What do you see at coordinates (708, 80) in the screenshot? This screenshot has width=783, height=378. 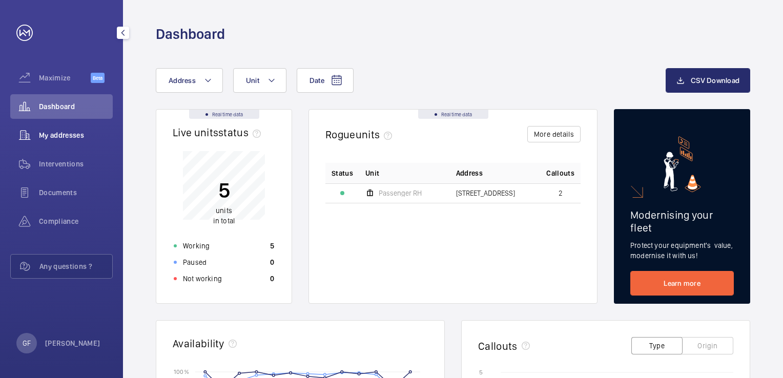 I see `button: CSV Download` at bounding box center [708, 80].